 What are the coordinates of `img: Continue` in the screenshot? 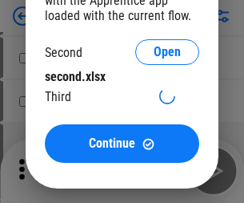 It's located at (148, 143).